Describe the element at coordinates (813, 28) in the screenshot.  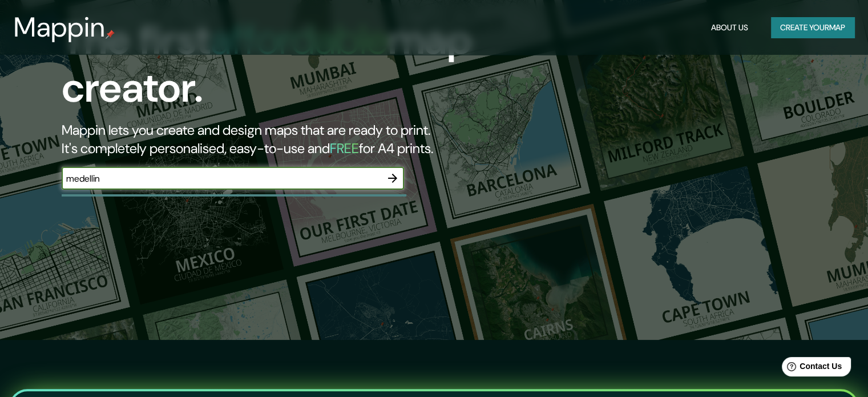
I see `button: Create yourmap` at that location.